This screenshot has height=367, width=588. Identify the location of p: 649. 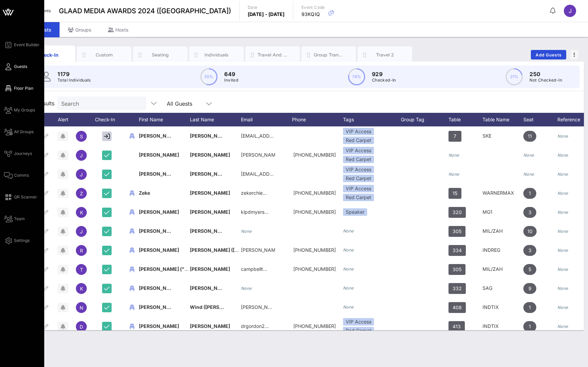
(231, 74).